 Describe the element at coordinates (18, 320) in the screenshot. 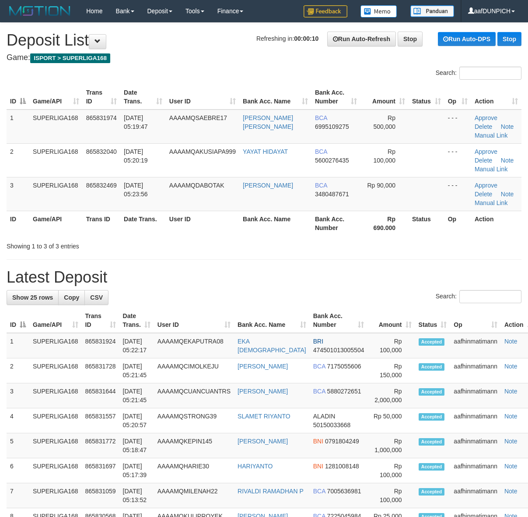

I see `th: ID: activate to sort column descending` at that location.